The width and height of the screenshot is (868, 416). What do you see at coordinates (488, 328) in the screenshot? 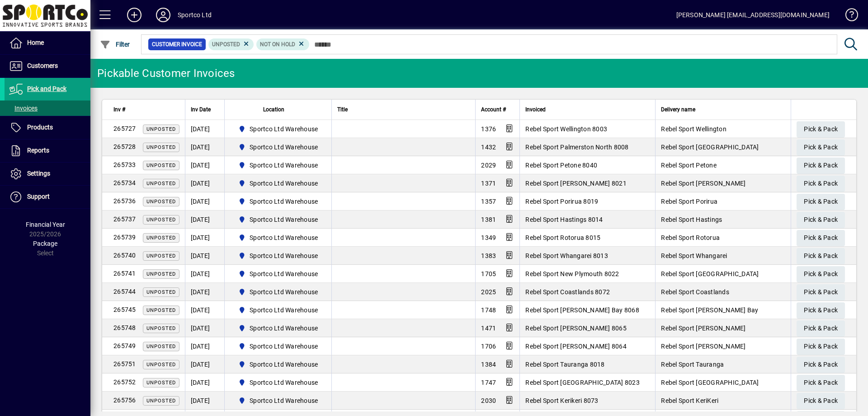
I see `span: 1471` at bounding box center [488, 328].